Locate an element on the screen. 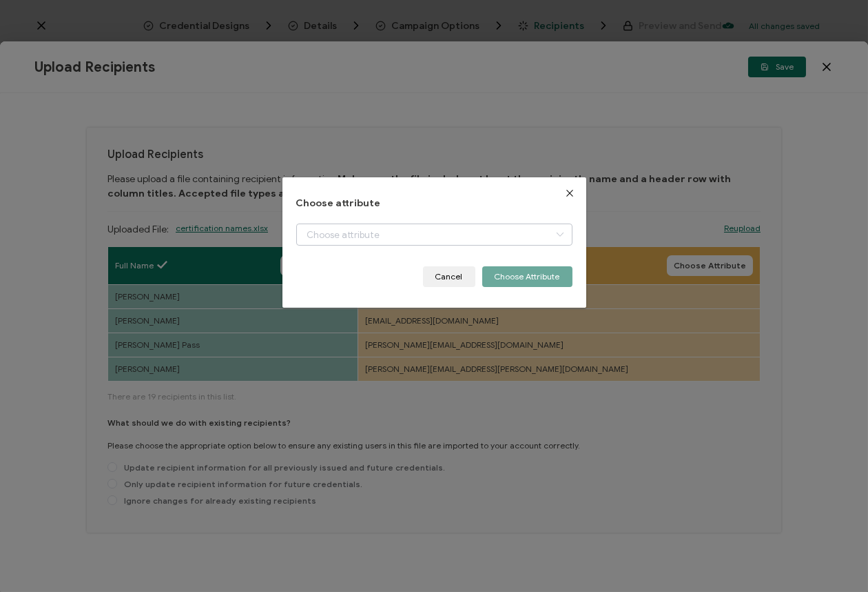 The height and width of the screenshot is (592, 868). button: Choose Attribute is located at coordinates (527, 277).